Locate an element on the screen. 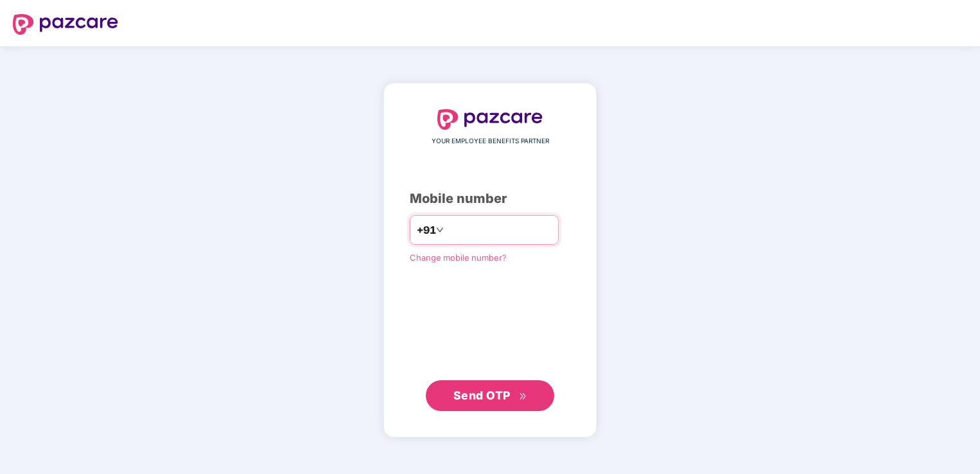 The height and width of the screenshot is (474, 980). span: YOUR EMPLOYEE BENEFITS PARTNER is located at coordinates (490, 141).